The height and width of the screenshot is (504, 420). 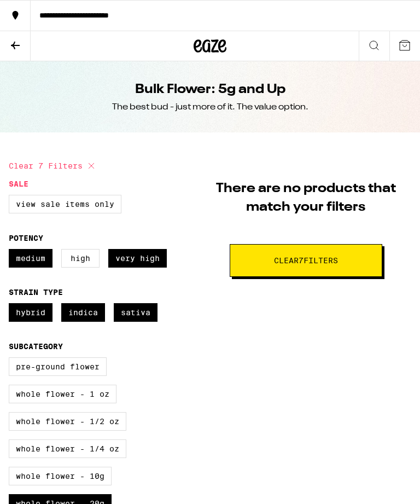 I want to click on legend: Sale, so click(x=19, y=184).